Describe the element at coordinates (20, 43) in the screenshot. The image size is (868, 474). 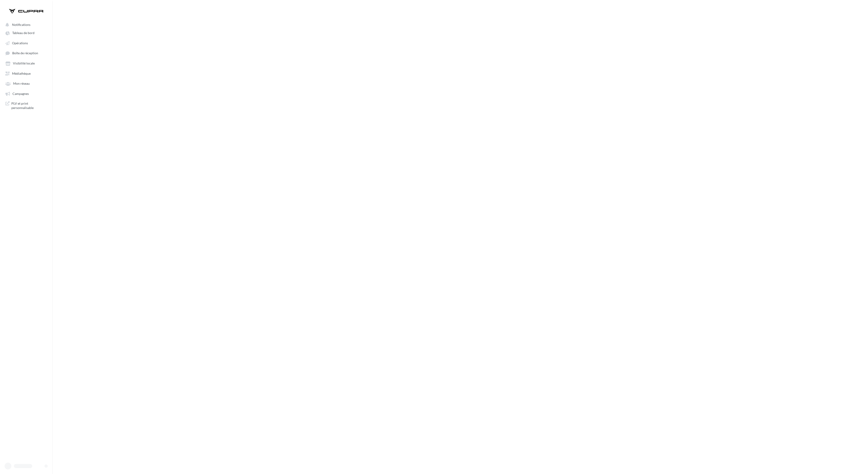
I see `span: Opérations` at that location.